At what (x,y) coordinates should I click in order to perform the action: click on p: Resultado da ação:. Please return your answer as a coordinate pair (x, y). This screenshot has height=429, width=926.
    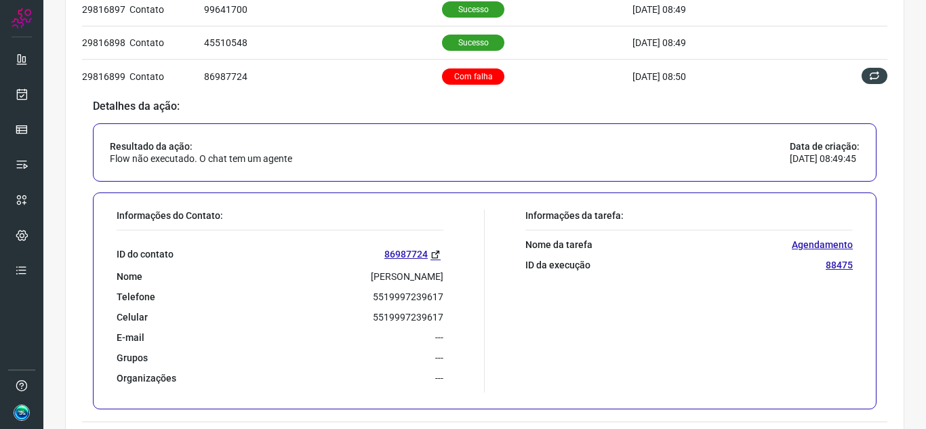
    Looking at the image, I should click on (201, 146).